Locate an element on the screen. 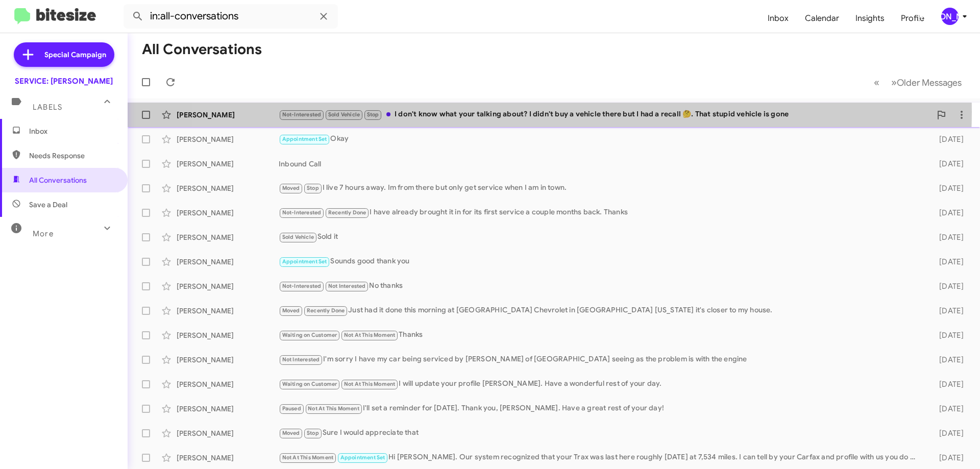  span: Needs Response is located at coordinates (72, 155).